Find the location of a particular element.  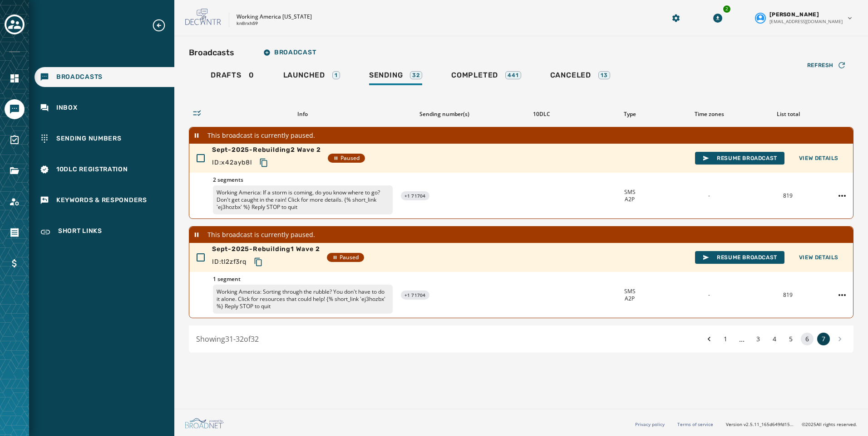

span: v2.5.11_165d649fd1592c218755210ebffa1e5a55c3084e is located at coordinates (769, 425).